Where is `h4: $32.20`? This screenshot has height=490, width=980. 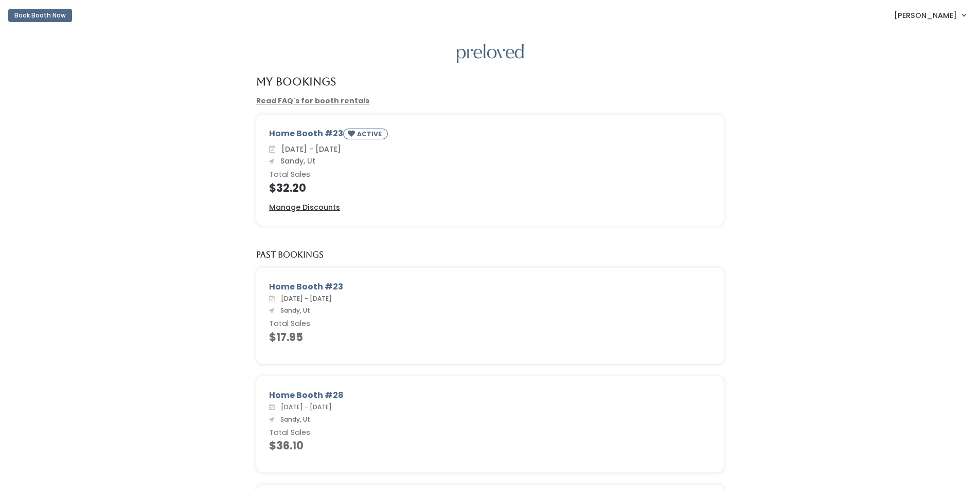
h4: $32.20 is located at coordinates (490, 188).